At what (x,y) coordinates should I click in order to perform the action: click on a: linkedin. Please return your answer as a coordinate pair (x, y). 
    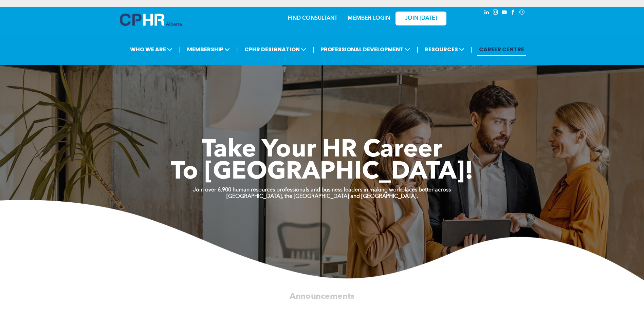
    Looking at the image, I should click on (487, 13).